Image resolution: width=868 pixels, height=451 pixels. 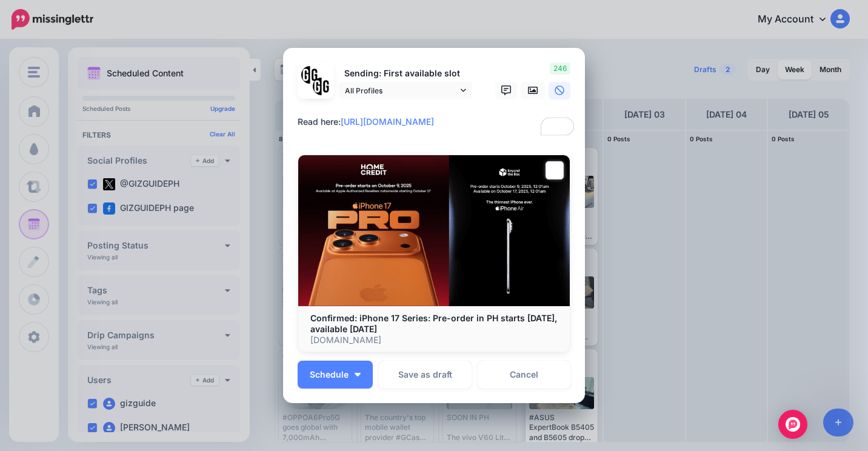 I want to click on img: 353459792_649996473822713_4483302954317148903_n-bsa138318.png, so click(x=310, y=74).